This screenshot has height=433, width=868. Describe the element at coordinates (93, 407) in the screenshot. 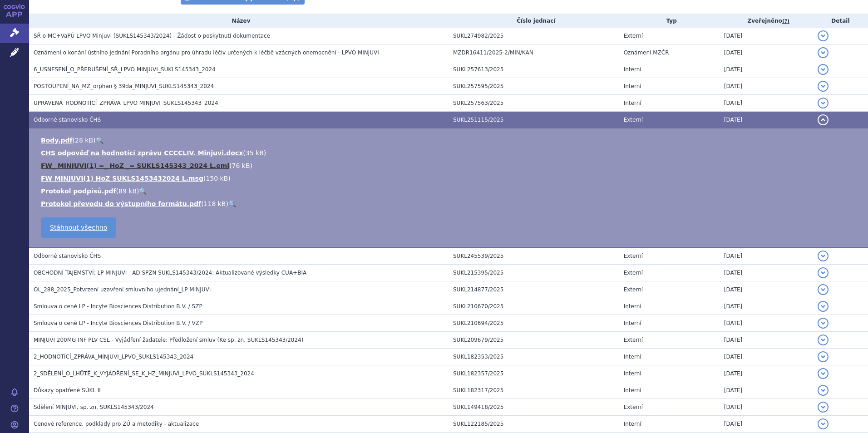

I see `span: Sdělení MINJUVI, sp. zn. SUKLS145343/2024` at that location.